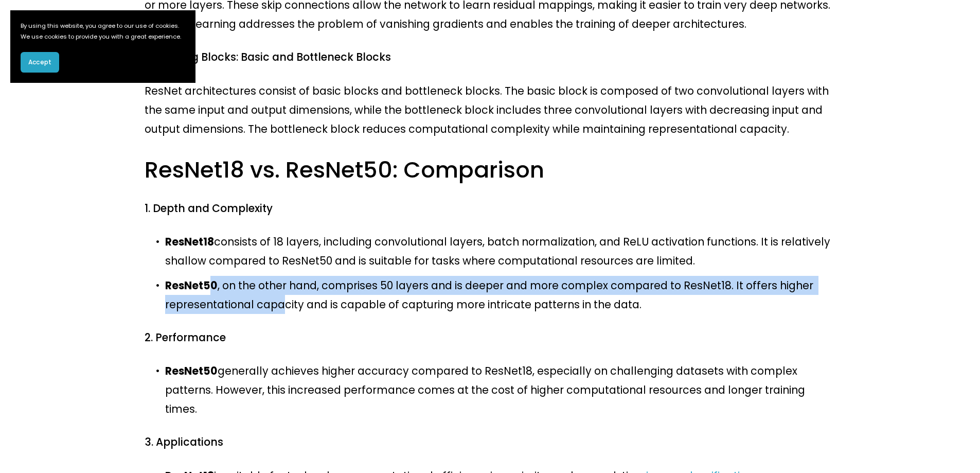  I want to click on p: , on the other hand, comprises 50 layers and is deeper and more complex compared to ResNet18. It ..., so click(500, 295).